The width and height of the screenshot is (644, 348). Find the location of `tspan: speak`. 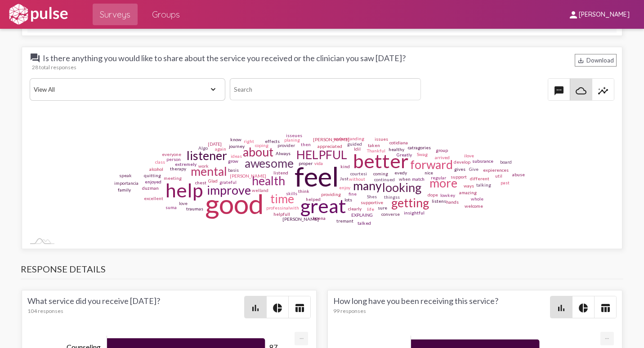

tspan: speak is located at coordinates (126, 175).